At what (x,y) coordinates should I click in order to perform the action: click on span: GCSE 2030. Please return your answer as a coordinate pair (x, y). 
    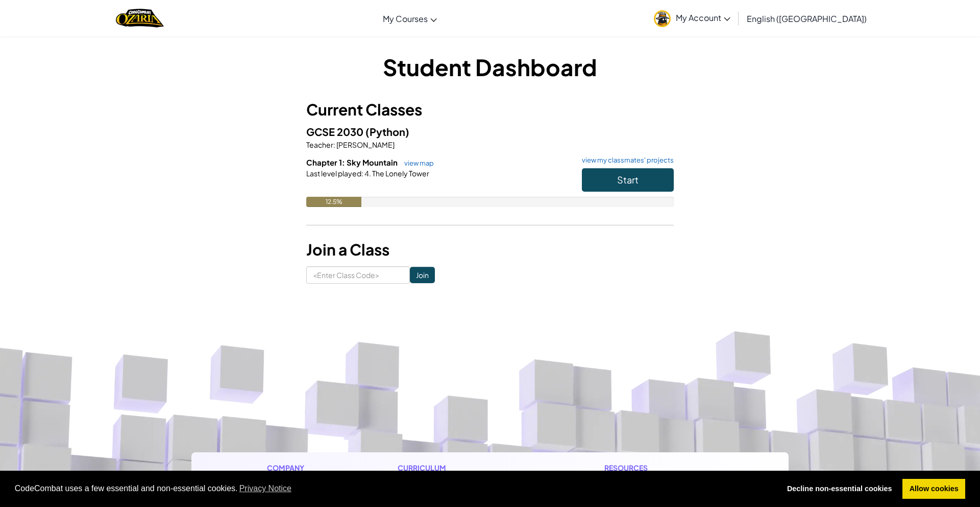
    Looking at the image, I should click on (336, 131).